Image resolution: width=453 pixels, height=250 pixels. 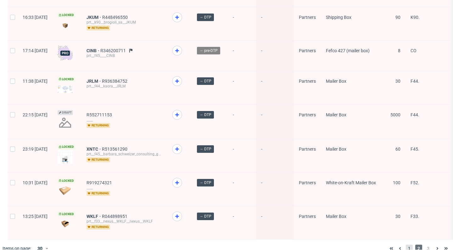 What do you see at coordinates (65, 113) in the screenshot?
I see `span: Draft` at bounding box center [65, 113].